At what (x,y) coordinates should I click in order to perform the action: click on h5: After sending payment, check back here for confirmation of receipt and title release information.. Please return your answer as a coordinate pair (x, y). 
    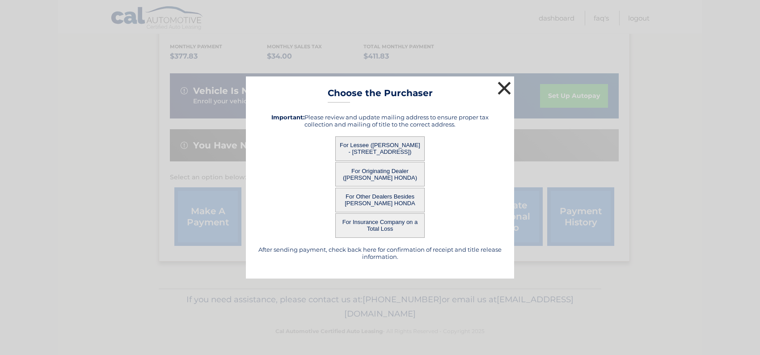
    Looking at the image, I should click on (380, 253).